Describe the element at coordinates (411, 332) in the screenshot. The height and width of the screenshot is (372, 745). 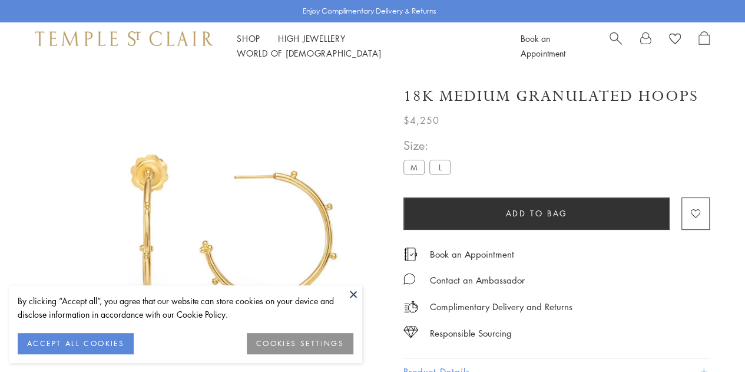
I see `img: icon_sourcing.svg` at that location.